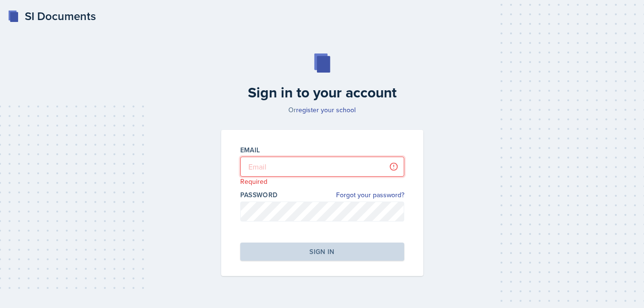  I want to click on p: Required, so click(322, 181).